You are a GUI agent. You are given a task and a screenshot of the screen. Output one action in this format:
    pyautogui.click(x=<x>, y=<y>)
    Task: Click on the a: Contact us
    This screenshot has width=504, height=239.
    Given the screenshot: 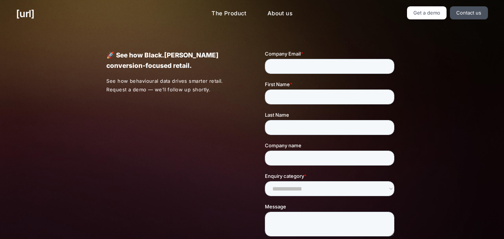 What is the action you would take?
    pyautogui.click(x=469, y=13)
    